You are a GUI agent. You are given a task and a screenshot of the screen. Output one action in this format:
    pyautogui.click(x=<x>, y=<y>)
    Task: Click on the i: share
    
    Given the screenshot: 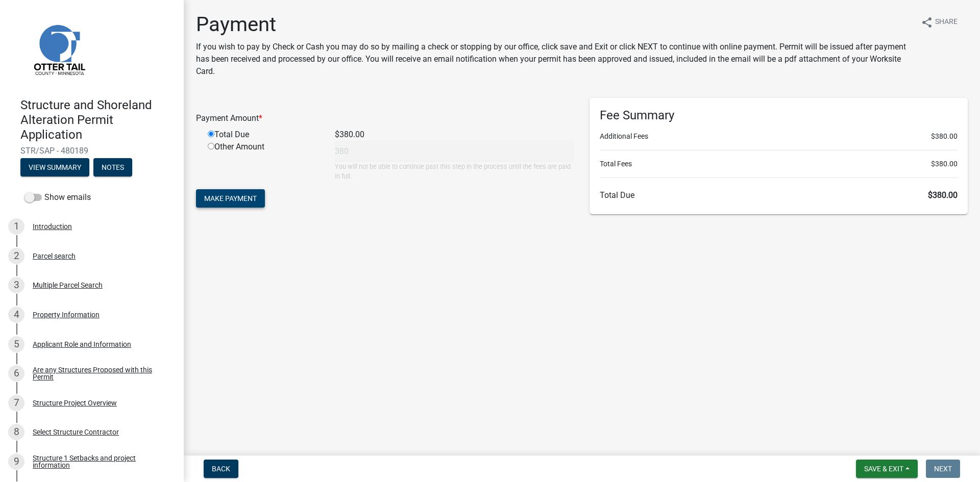 What is the action you would take?
    pyautogui.click(x=927, y=22)
    